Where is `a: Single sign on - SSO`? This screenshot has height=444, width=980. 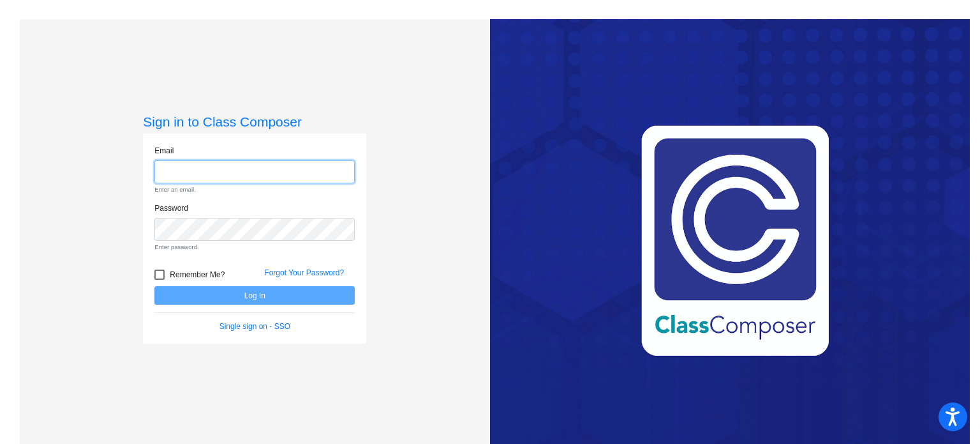 a: Single sign on - SSO is located at coordinates (255, 326).